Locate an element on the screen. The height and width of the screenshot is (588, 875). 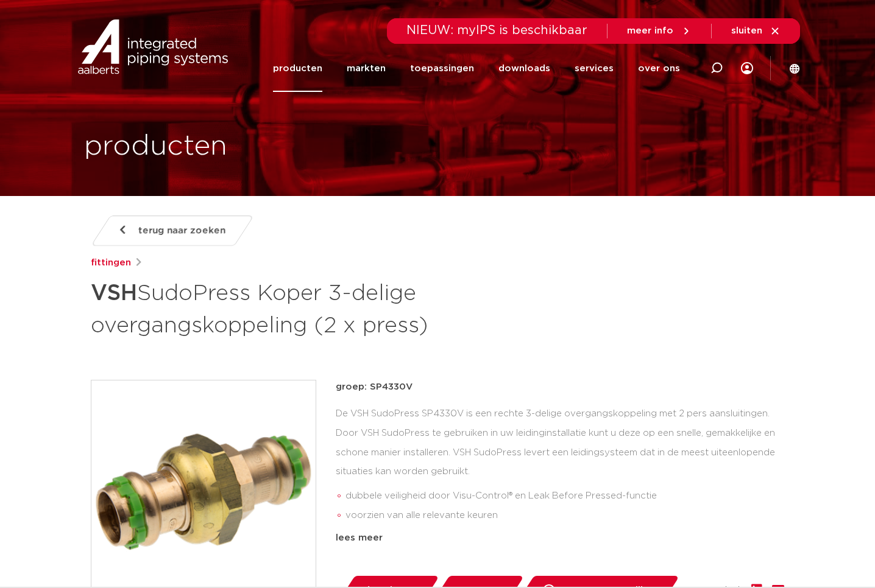
a: toepassingen is located at coordinates (441, 68).